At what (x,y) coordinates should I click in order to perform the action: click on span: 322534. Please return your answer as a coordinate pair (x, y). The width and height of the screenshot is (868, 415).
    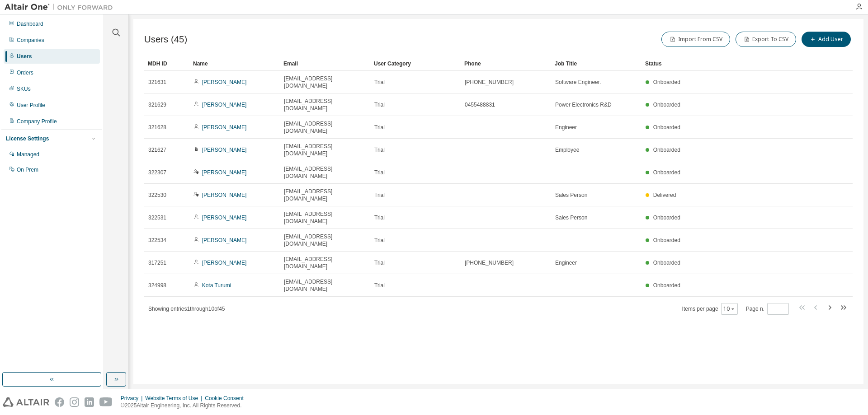
    Looking at the image, I should click on (157, 240).